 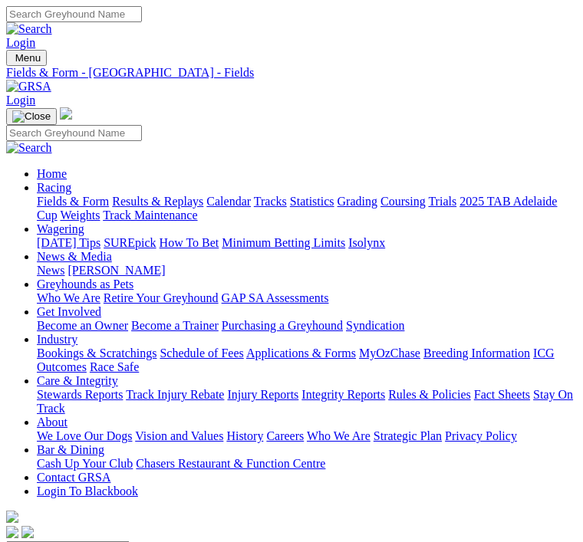 I want to click on a: Breeding Information, so click(x=476, y=353).